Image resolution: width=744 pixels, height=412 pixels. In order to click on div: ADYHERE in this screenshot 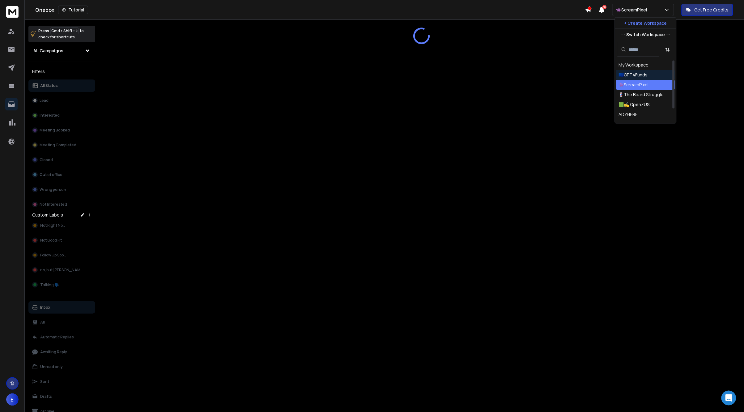, I will do `click(628, 115)`.